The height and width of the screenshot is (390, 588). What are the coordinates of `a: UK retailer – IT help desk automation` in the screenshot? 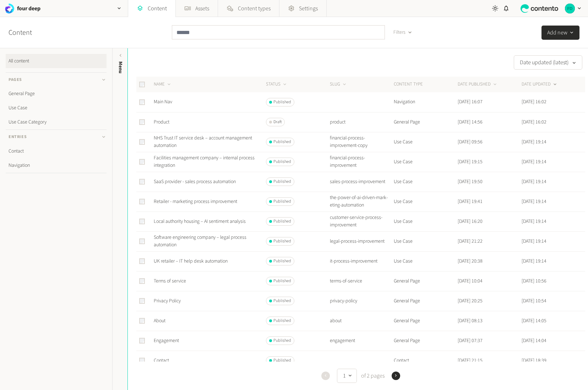 It's located at (191, 261).